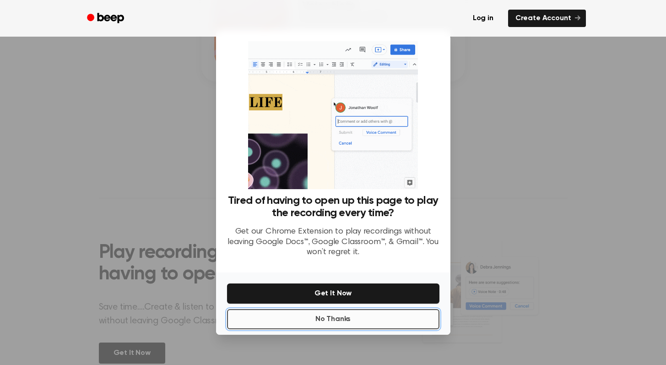 Image resolution: width=666 pixels, height=365 pixels. Describe the element at coordinates (106, 18) in the screenshot. I see `a: Beep` at that location.